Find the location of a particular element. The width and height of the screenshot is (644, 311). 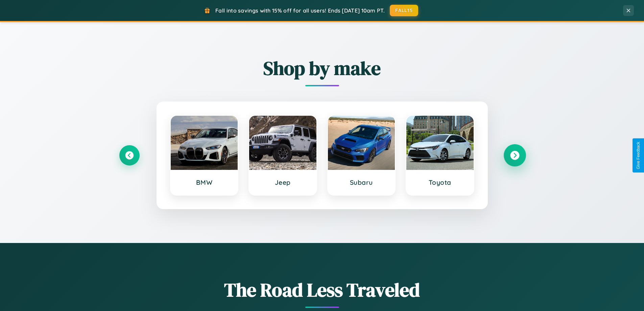

h2: Shop by make is located at coordinates (322, 68).